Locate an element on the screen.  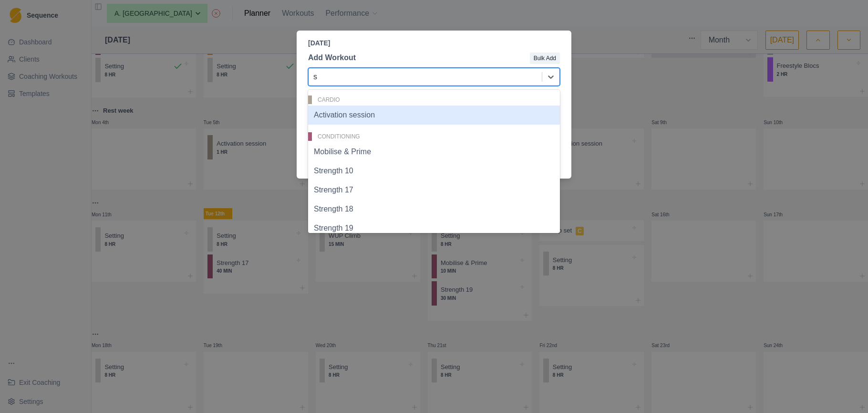
button: Bulk Add is located at coordinates (545, 58).